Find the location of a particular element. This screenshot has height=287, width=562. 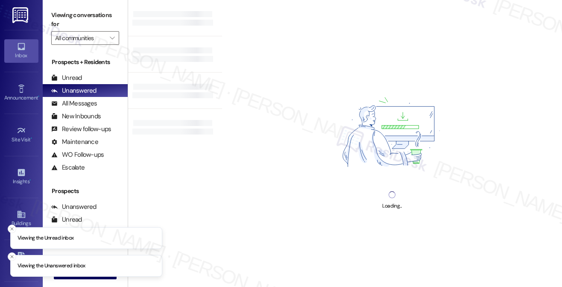

img: ResiDesk Logo is located at coordinates (21, 15).